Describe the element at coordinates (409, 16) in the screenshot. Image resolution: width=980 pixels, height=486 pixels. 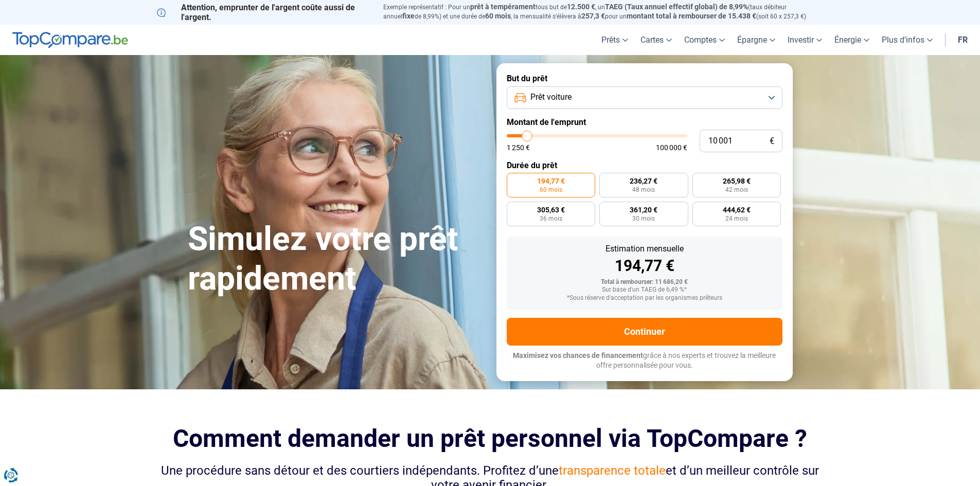
I see `span: fixe` at that location.